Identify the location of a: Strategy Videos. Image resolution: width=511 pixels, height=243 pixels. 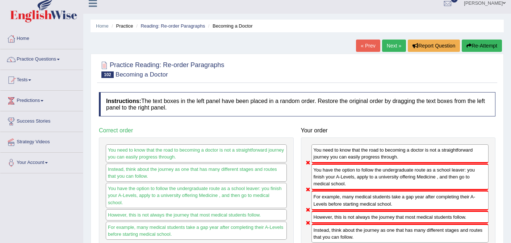
(42, 141).